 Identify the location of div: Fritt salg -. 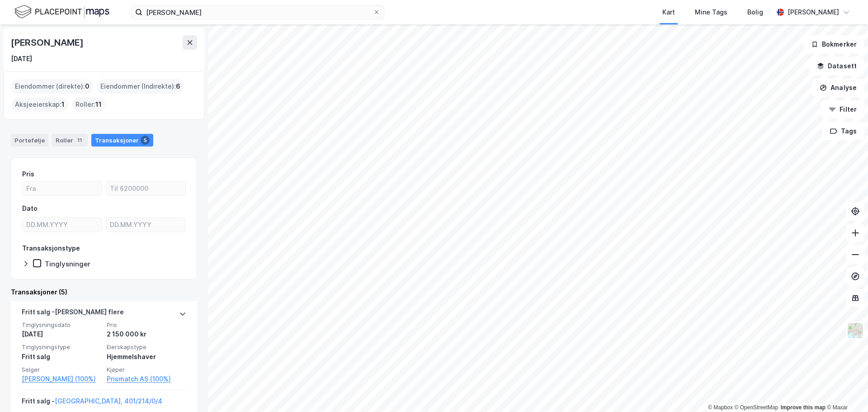
(92, 403).